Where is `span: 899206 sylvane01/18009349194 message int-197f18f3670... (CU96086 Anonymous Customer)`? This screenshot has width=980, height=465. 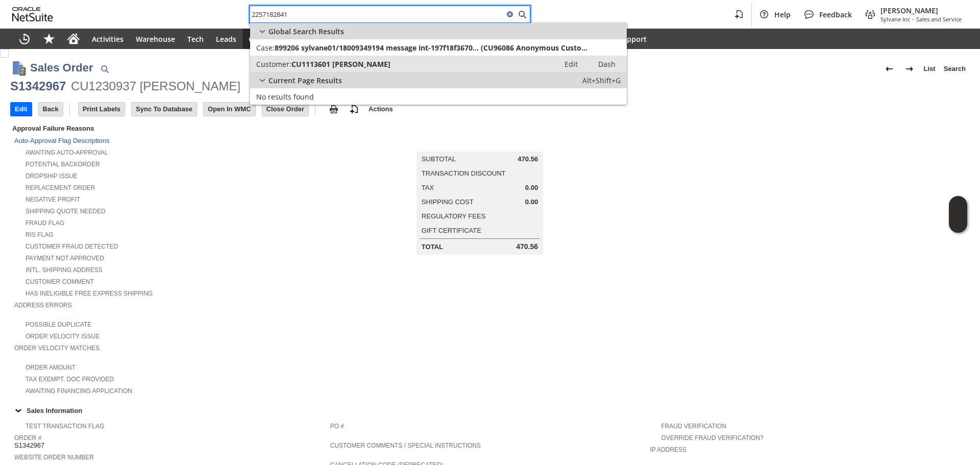 span: 899206 sylvane01/18009349194 message int-197f18f3670... (CU96086 Anonymous Customer) is located at coordinates (432, 47).